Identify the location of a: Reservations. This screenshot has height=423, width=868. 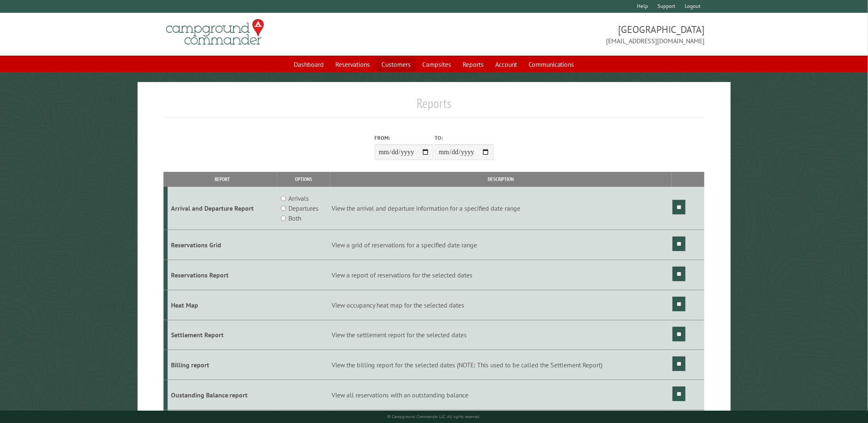
(353, 64).